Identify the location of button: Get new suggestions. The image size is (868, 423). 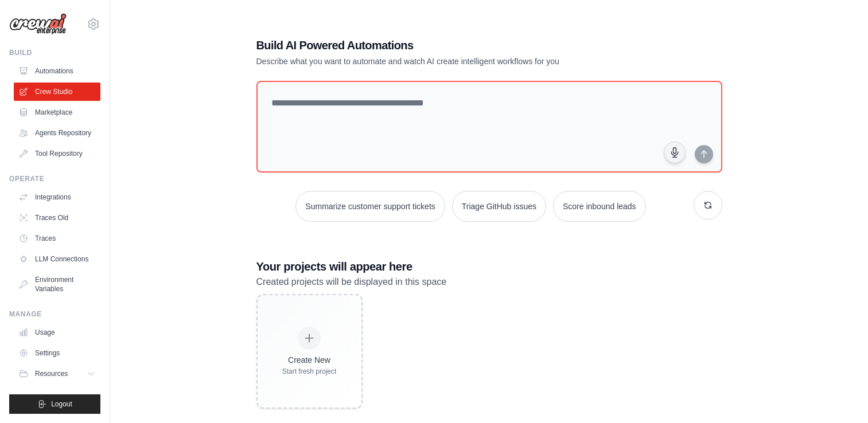
(708, 205).